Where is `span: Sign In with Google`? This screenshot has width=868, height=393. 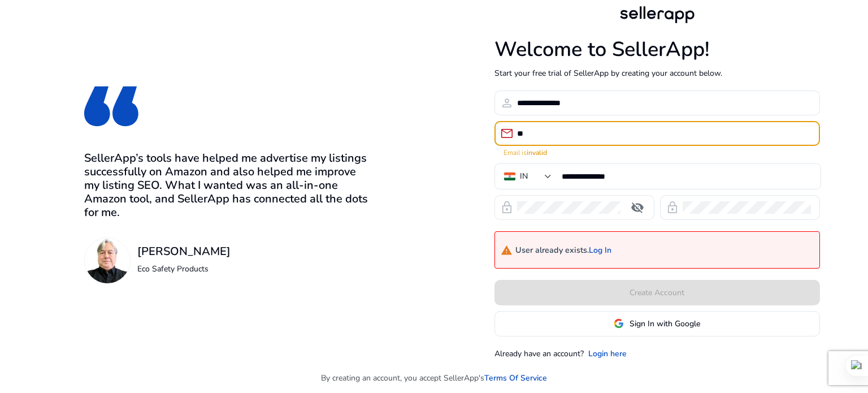
span: Sign In with Google is located at coordinates (665, 323).